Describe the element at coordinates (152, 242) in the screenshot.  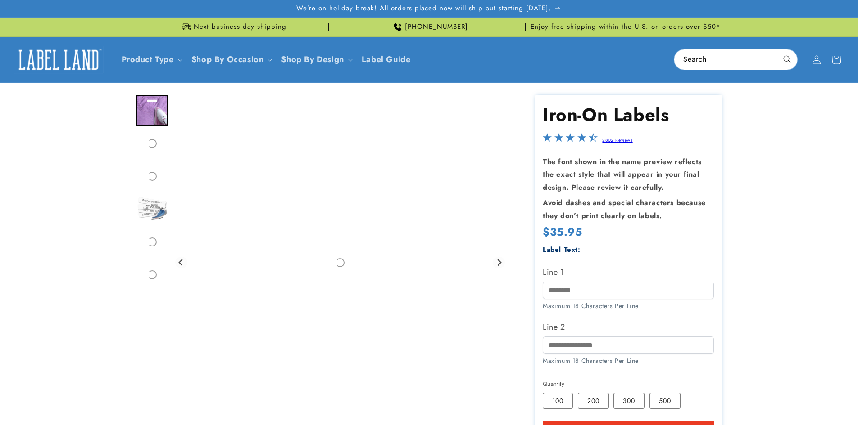
I see `div: Go to slide 5` at that location.